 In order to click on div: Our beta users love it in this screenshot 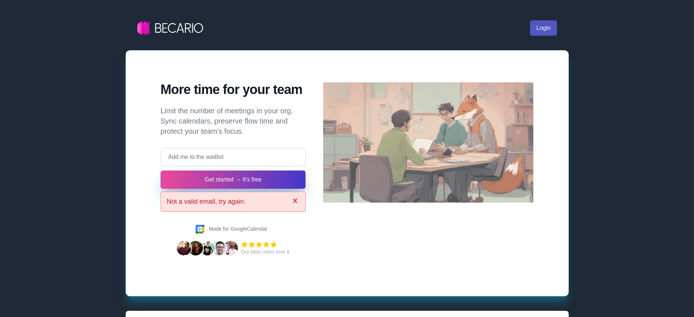, I will do `click(265, 252)`.